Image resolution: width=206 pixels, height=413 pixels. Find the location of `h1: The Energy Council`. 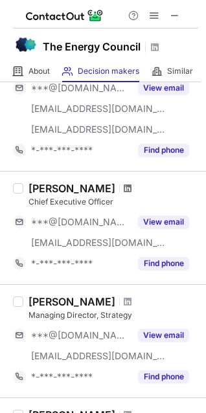

h1: The Energy Council is located at coordinates (91, 47).